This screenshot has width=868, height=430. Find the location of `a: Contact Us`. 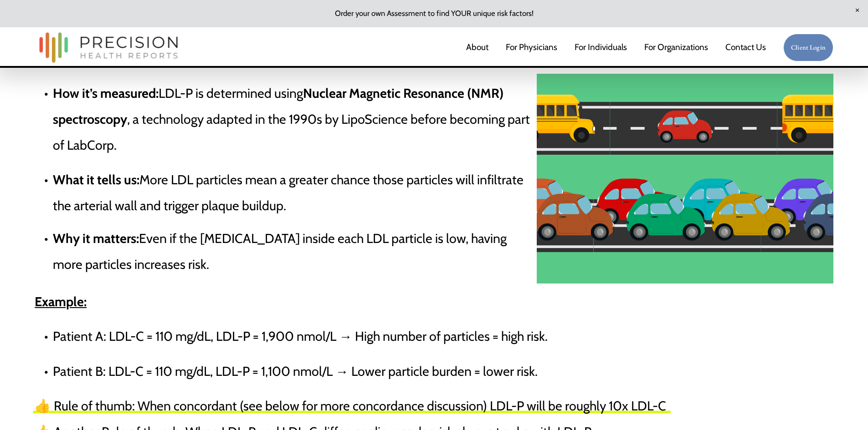

a: Contact Us is located at coordinates (745, 48).